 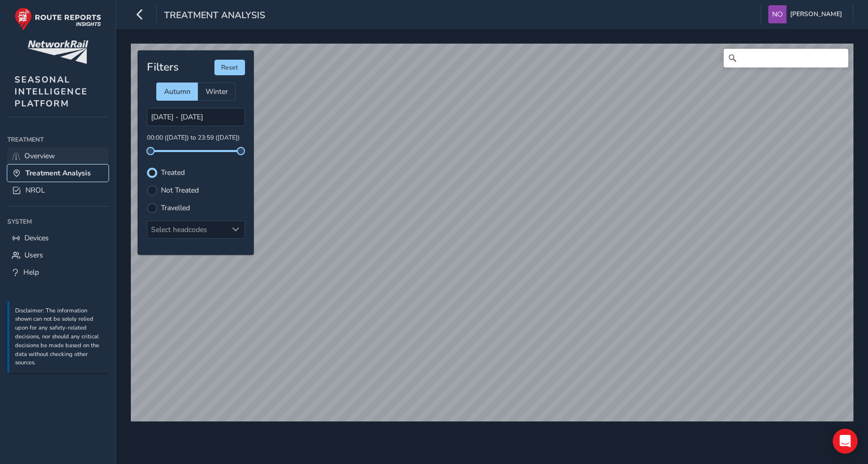 What do you see at coordinates (57, 190) in the screenshot?
I see `a: NROL` at bounding box center [57, 190].